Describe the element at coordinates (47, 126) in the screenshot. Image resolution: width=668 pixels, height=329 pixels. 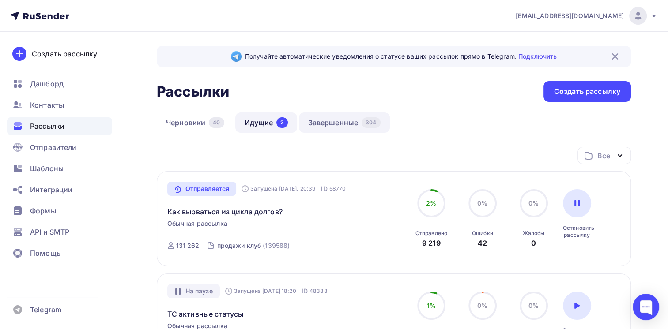
I see `span: Рассылки` at that location.